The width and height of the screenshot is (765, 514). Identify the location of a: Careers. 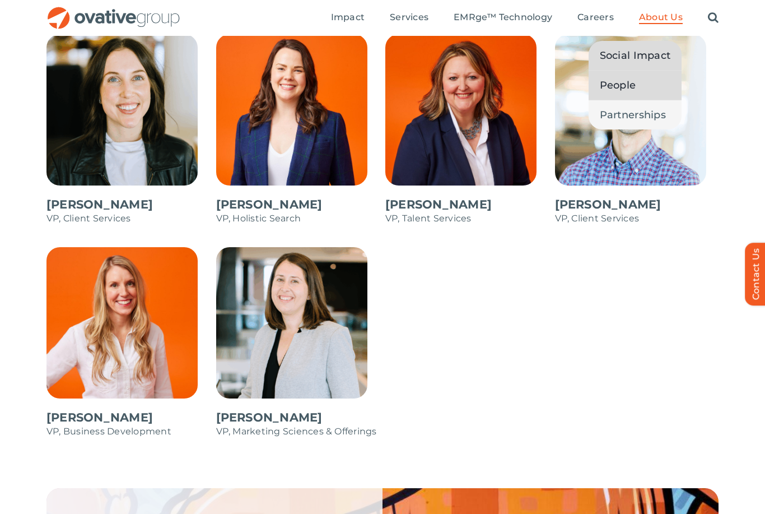
(595, 18).